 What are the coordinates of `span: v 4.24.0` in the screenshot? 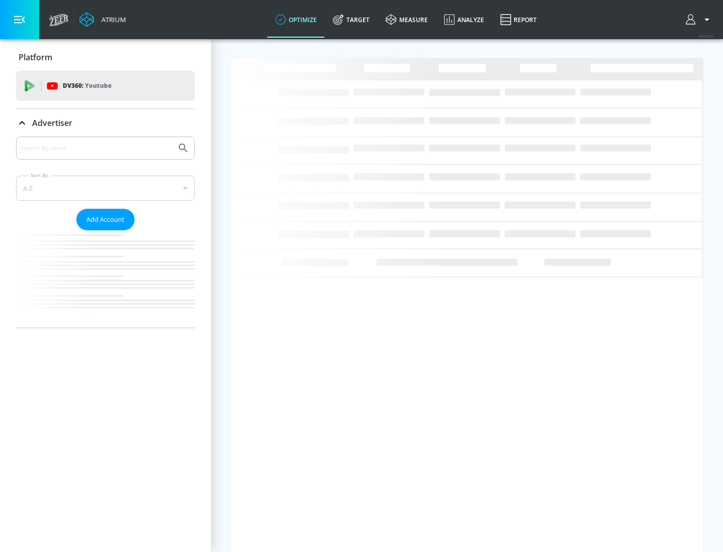 It's located at (706, 36).